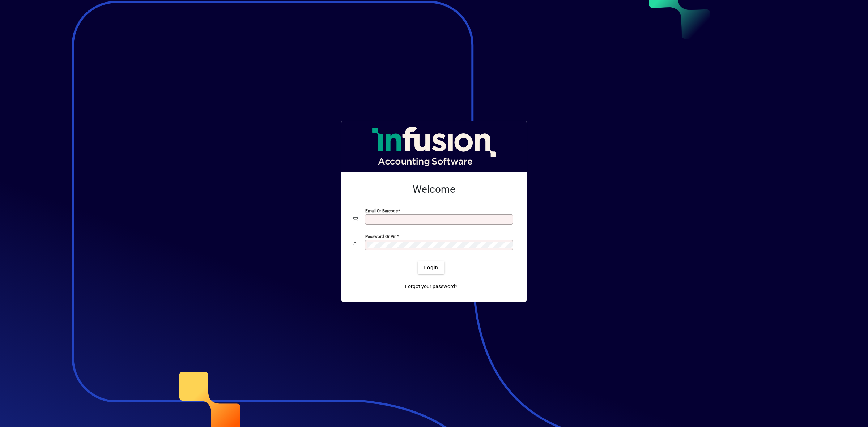 The image size is (868, 427). Describe the element at coordinates (430, 267) in the screenshot. I see `button: Login` at that location.